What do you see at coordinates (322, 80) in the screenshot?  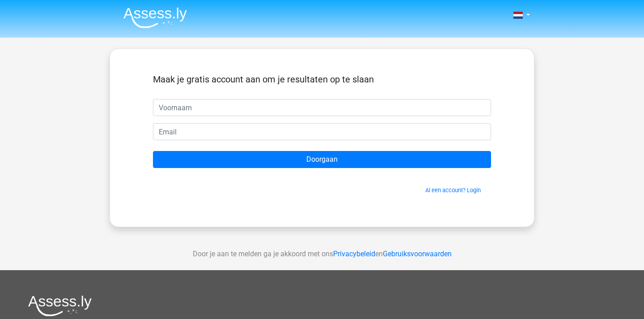 I see `h5: Maak je gratis account aan om je resultaten op te slaan` at bounding box center [322, 80].